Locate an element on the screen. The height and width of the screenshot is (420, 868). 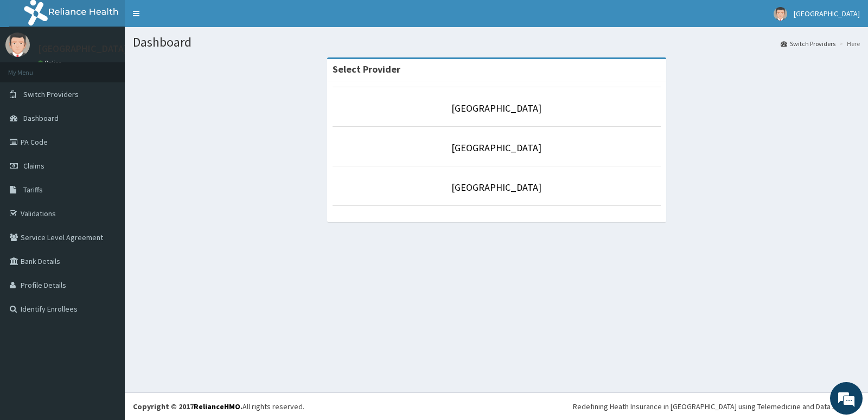
a: Switch Providers is located at coordinates (808, 43).